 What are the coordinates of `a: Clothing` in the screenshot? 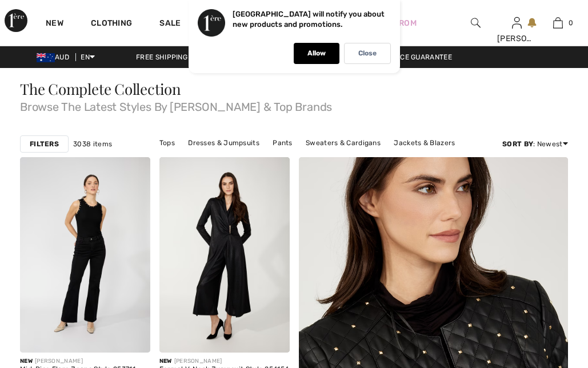 It's located at (111, 24).